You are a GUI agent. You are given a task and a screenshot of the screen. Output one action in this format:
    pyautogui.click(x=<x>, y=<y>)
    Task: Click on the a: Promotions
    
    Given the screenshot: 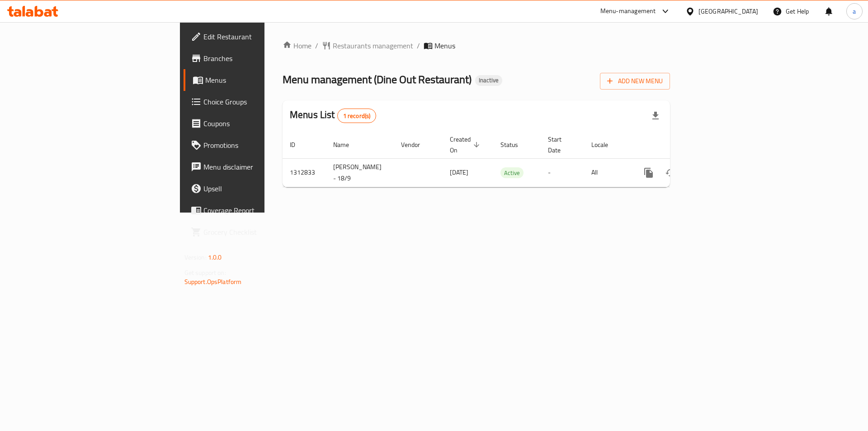 What is the action you would take?
    pyautogui.click(x=254, y=145)
    